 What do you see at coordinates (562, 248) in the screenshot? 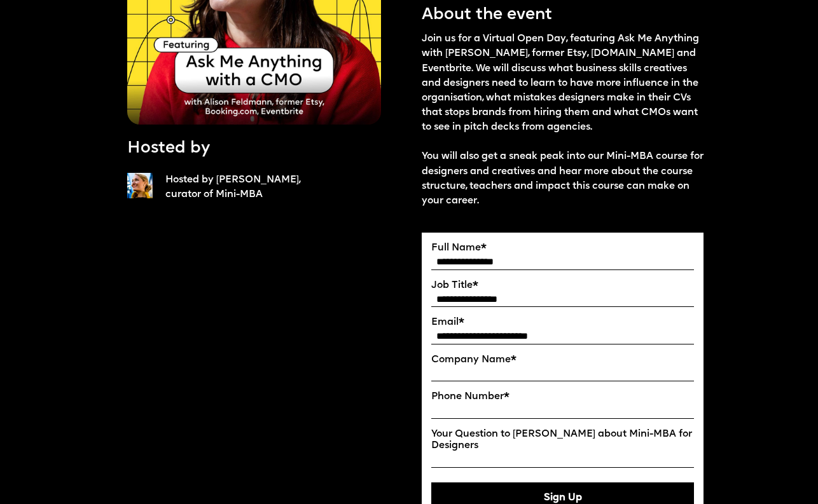
I see `label: Full Name` at bounding box center [562, 248].